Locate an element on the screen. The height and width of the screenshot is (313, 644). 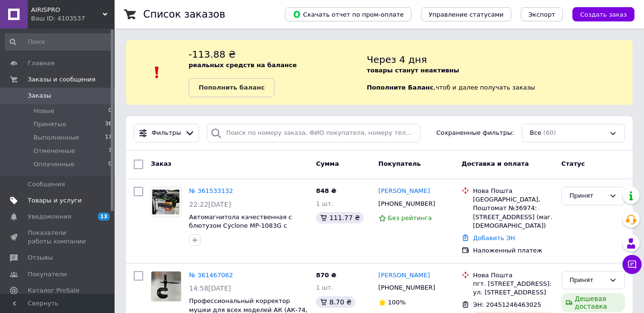
div: Ваш ID: 4103537 is located at coordinates (72, 19).